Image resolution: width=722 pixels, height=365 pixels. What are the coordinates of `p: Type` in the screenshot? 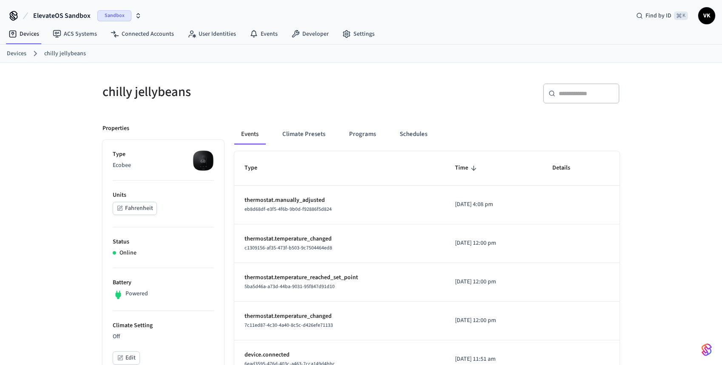 It's located at (163, 154).